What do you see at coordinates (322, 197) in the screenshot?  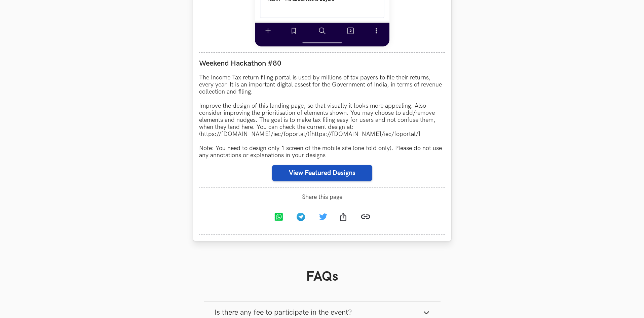 I see `span: Share this page` at bounding box center [322, 197].